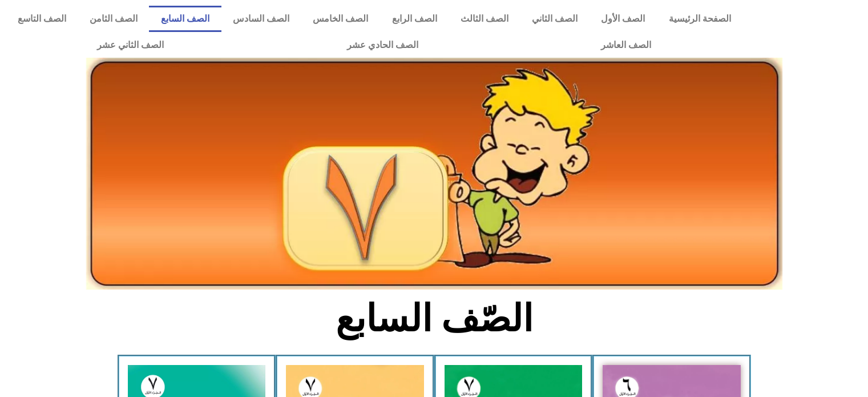  What do you see at coordinates (113, 19) in the screenshot?
I see `a: الصف الثامن` at bounding box center [113, 19].